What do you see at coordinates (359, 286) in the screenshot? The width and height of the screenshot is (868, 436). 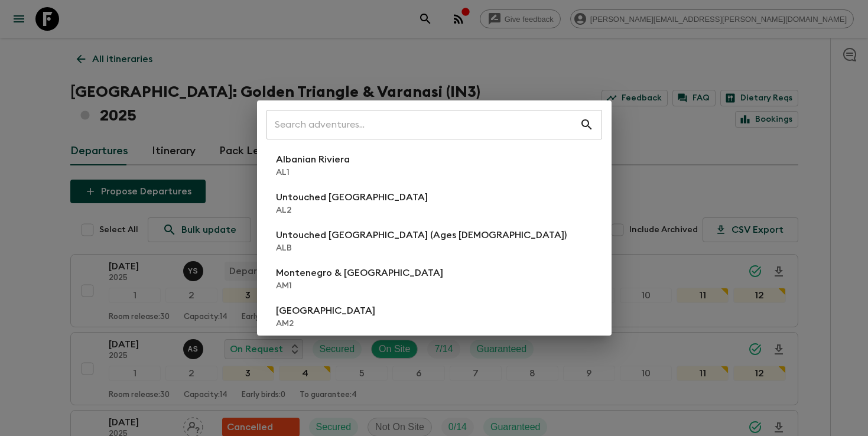 I see `p: AM1` at bounding box center [359, 286].